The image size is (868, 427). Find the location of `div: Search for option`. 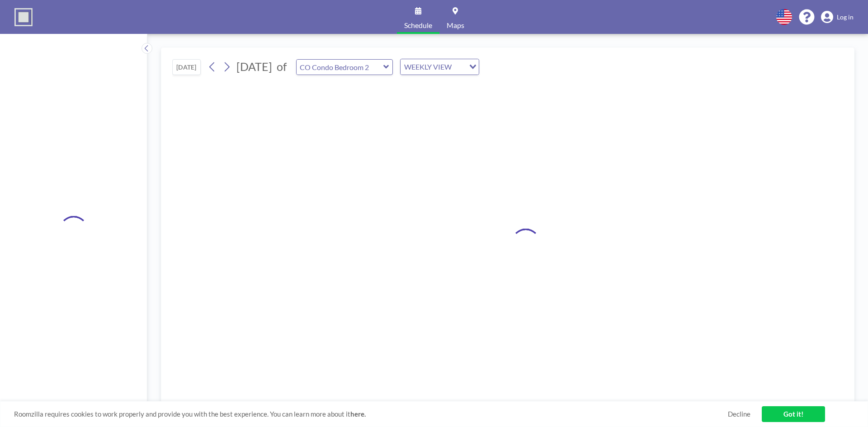

div: Search for option is located at coordinates (439, 67).